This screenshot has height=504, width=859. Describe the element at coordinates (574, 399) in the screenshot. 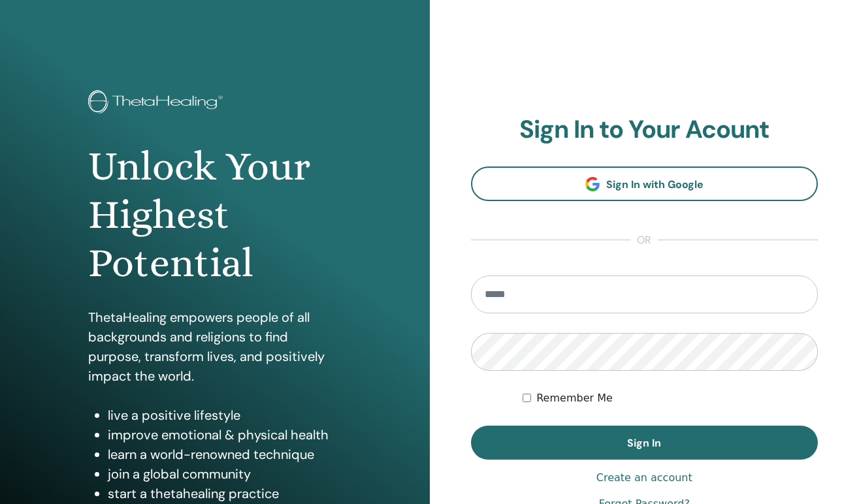

I see `label: Remember Me` at that location.